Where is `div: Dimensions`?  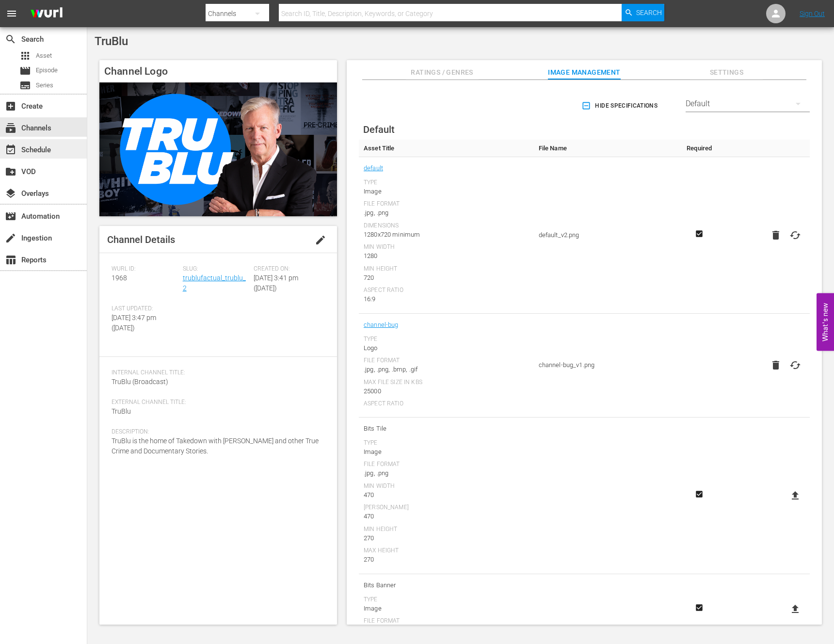
div: Dimensions is located at coordinates (446, 226).